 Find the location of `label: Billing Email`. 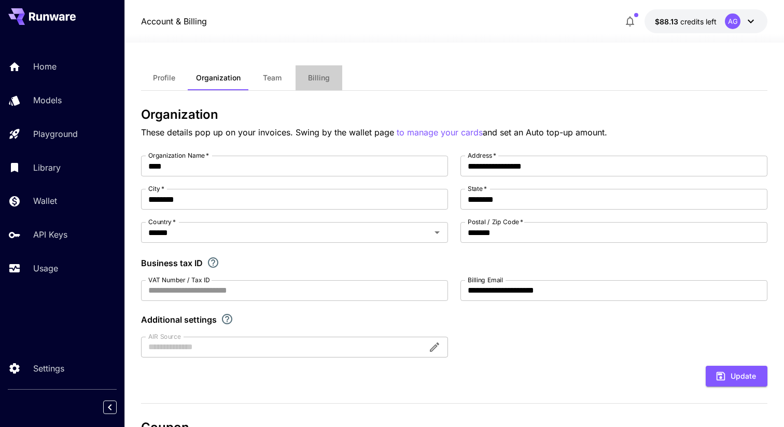

label: Billing Email is located at coordinates (485, 279).